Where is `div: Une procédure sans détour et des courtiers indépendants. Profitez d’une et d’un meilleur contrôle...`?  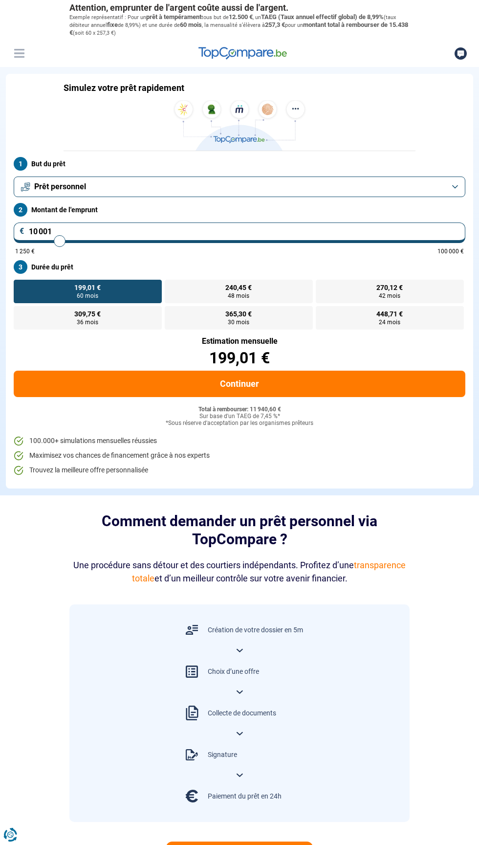
div: Une procédure sans détour et des courtiers indépendants. Profitez d’une et d’un meilleur contrôle... is located at coordinates (240, 572).